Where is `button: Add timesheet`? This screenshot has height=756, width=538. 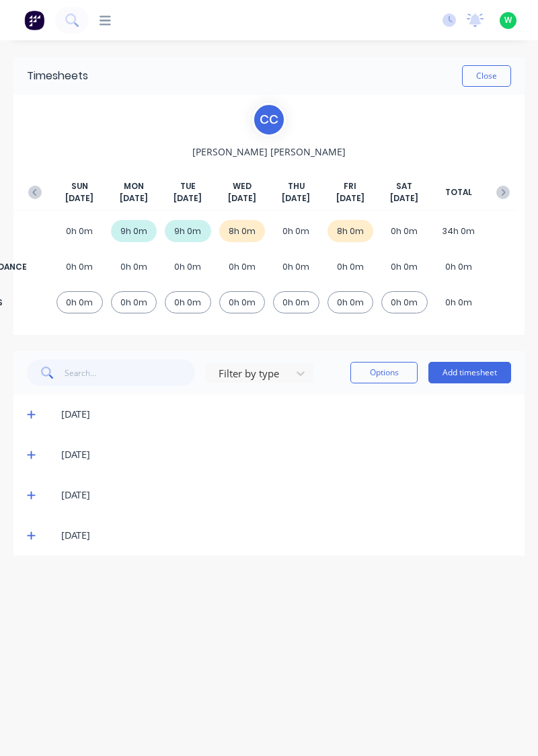
button: Add timesheet is located at coordinates (469, 373).